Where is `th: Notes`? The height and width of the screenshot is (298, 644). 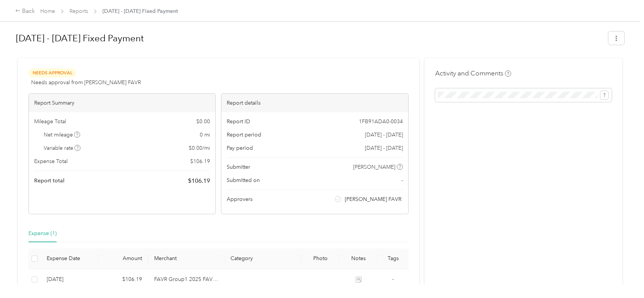
th: Notes is located at coordinates (358, 259).